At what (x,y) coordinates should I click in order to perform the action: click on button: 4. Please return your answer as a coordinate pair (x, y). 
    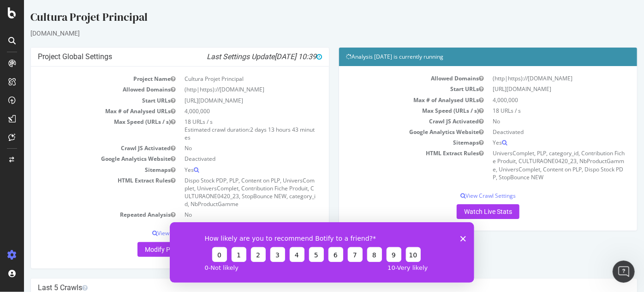
    Looking at the image, I should click on (127, 32).